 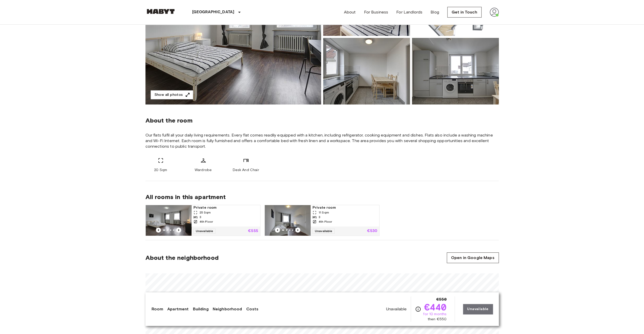 What do you see at coordinates (252, 309) in the screenshot?
I see `a: Costs` at bounding box center [252, 309].